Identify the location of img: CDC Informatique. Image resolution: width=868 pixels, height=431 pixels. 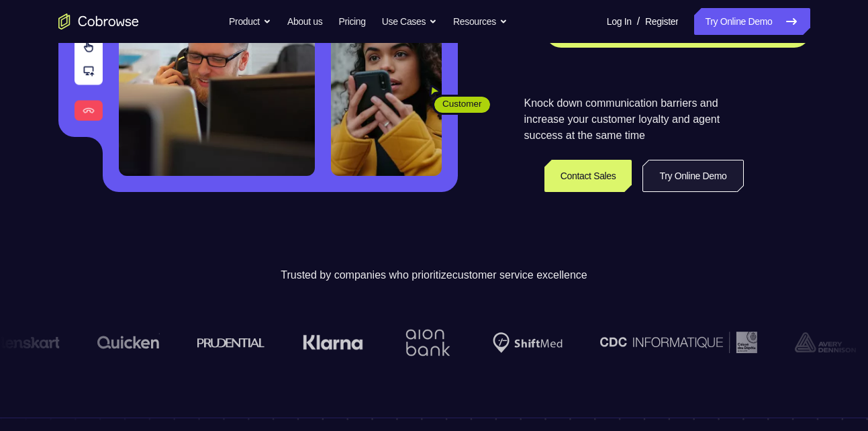
(640, 342).